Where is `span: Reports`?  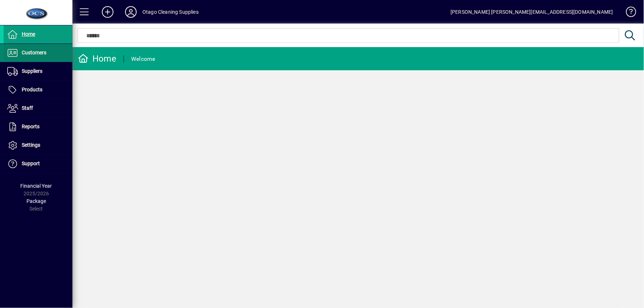
span: Reports is located at coordinates (31, 127).